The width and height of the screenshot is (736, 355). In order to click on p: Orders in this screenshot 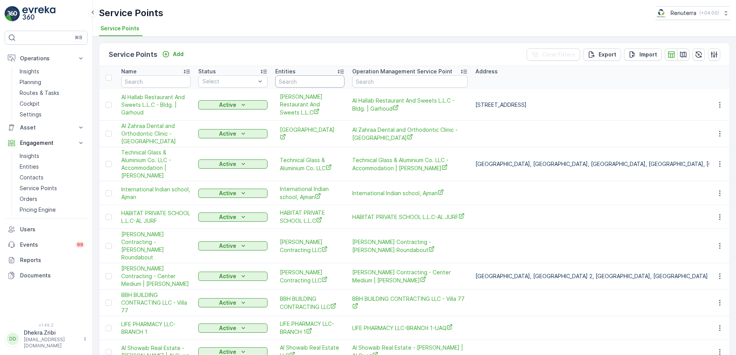, I will do `click(28, 199)`.